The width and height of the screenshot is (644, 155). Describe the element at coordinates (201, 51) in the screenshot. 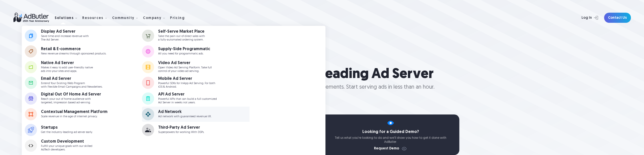

I see `a: Supply-Side Programmatic All you need for programmatic ads.` at that location.